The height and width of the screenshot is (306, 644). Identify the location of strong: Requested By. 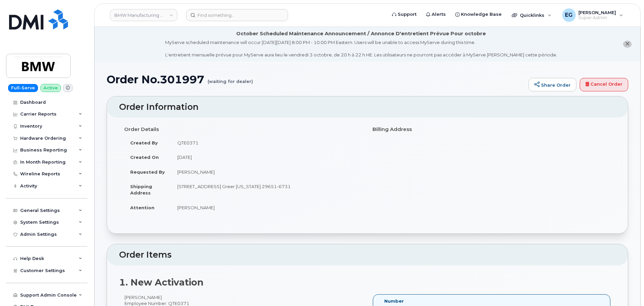
(147, 172).